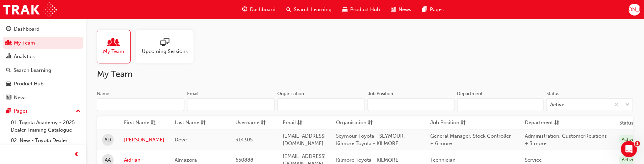  What do you see at coordinates (291, 94) in the screenshot?
I see `div: Organisation` at bounding box center [291, 94].